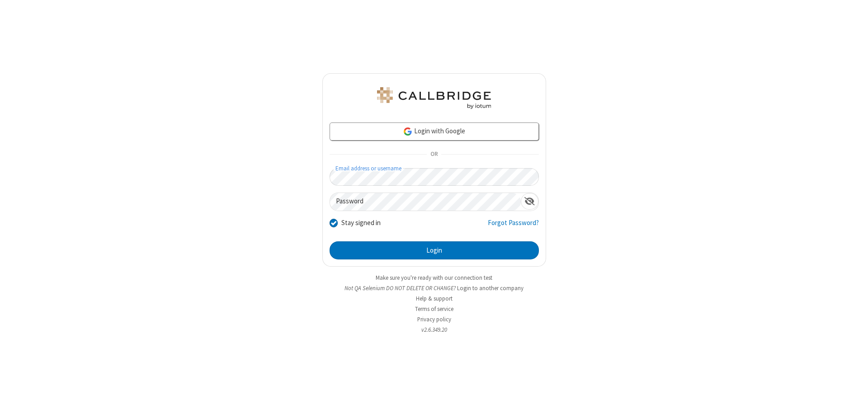 The width and height of the screenshot is (868, 414). I want to click on li: v2.6.349.20, so click(434, 329).